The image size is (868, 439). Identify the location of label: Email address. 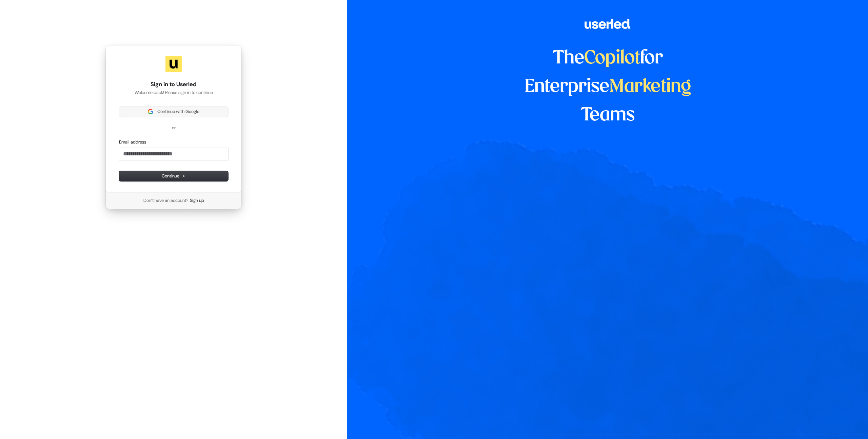
(133, 142).